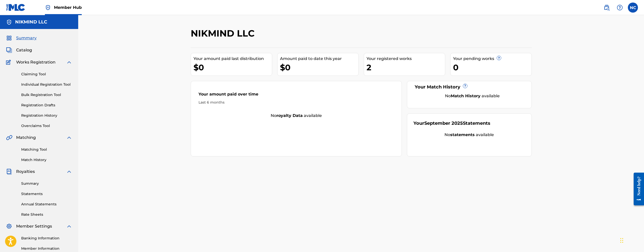 This screenshot has height=252, width=644. I want to click on a: Statements, so click(47, 194).